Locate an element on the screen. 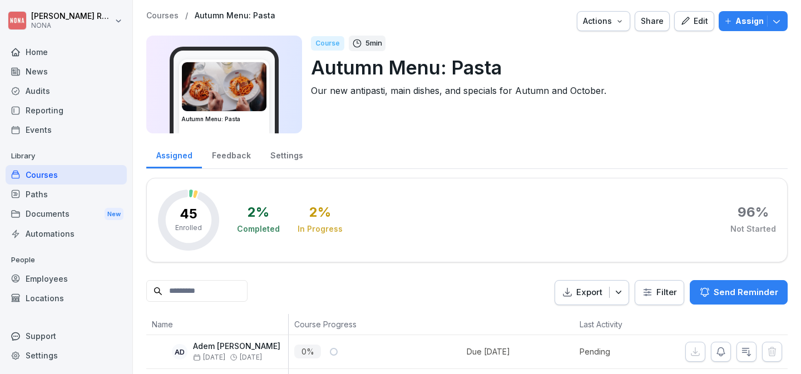 The width and height of the screenshot is (801, 374). div: Paths is located at coordinates (66, 194).